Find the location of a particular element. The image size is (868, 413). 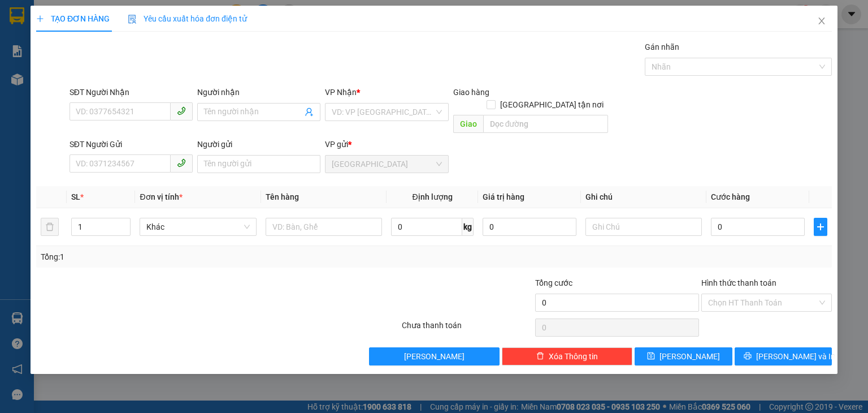

div: VP gửi is located at coordinates (387, 144).